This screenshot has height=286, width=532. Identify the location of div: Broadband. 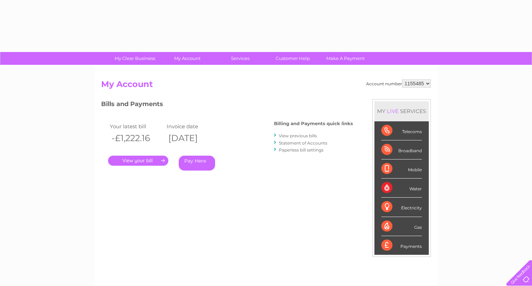
(401, 150).